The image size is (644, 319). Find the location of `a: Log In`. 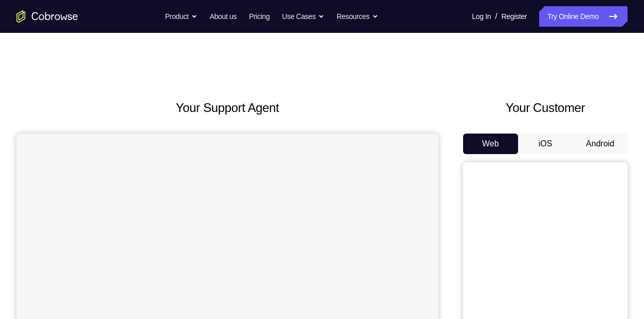

a: Log In is located at coordinates (481, 17).